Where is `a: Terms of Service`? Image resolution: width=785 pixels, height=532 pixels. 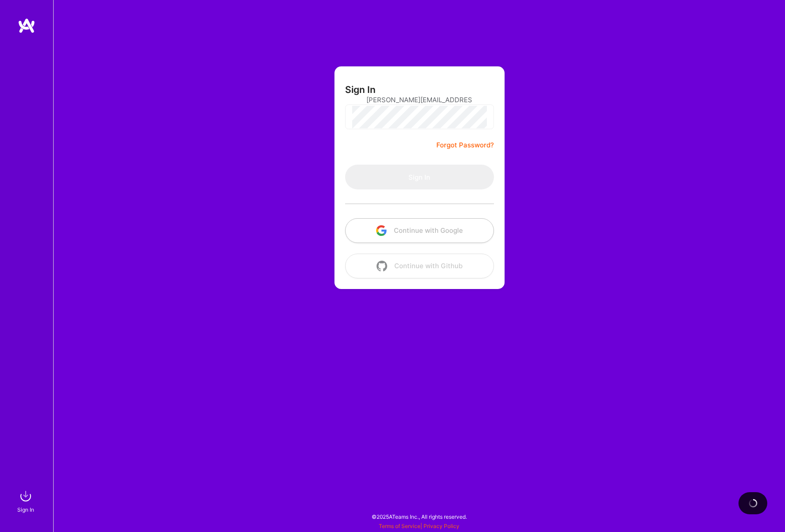 a: Terms of Service is located at coordinates (400, 526).